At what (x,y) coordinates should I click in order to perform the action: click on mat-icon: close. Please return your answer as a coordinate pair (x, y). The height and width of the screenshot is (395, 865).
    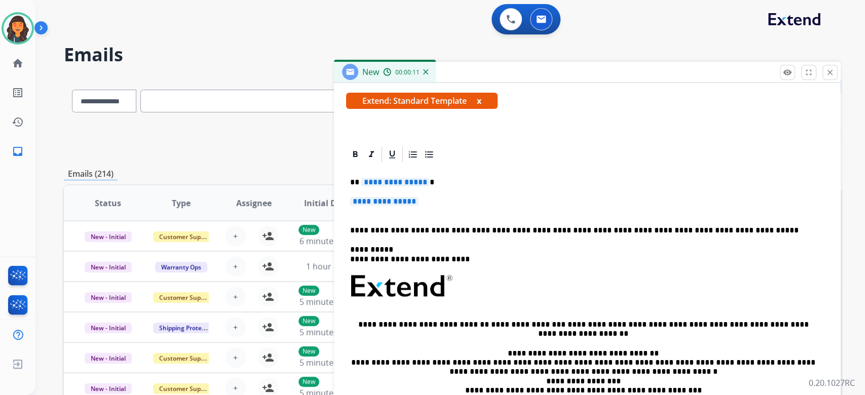
    Looking at the image, I should click on (830, 72).